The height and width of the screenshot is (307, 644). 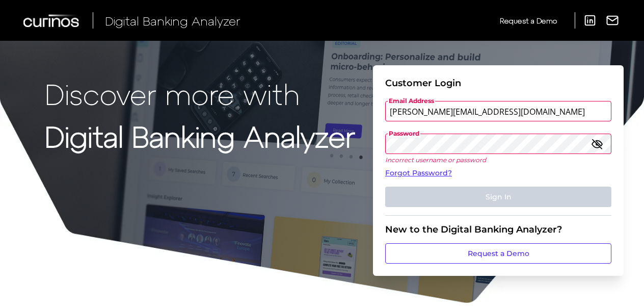 I want to click on p: Discover more with, so click(x=199, y=93).